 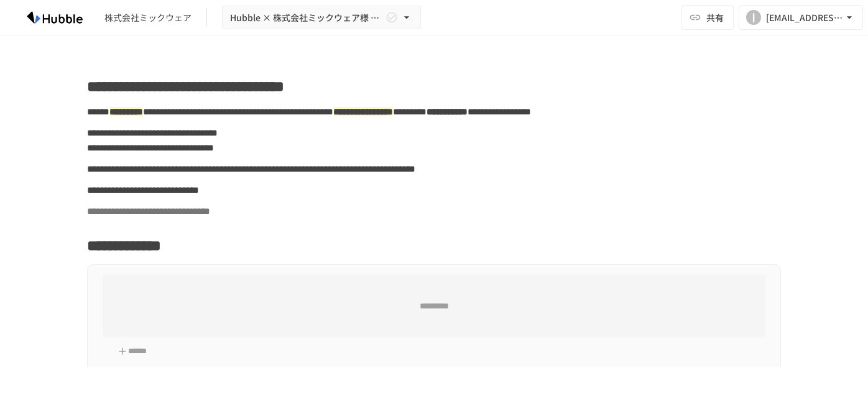 I want to click on span: 共有, so click(x=715, y=17).